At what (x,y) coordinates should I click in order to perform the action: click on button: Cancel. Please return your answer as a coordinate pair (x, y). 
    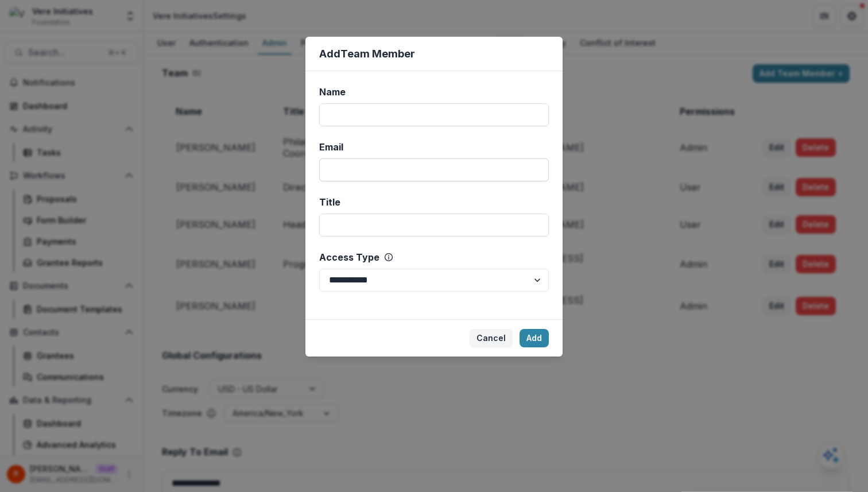
    Looking at the image, I should click on (490, 338).